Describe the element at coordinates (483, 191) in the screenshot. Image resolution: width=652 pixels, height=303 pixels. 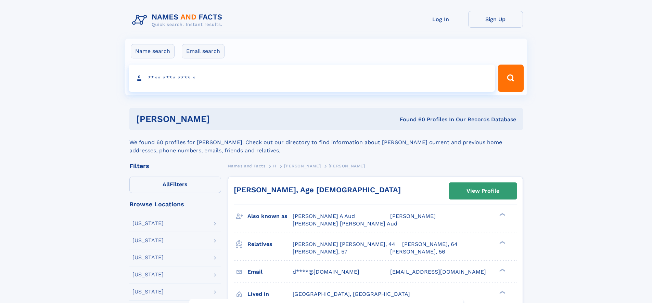
I see `a: View Profile` at that location.